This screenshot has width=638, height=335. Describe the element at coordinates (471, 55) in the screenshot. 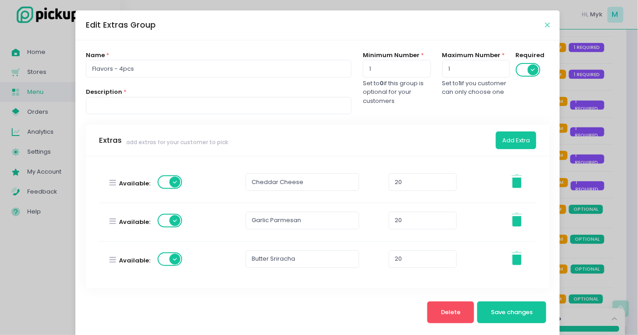

I see `label: Maximum Number` at that location.